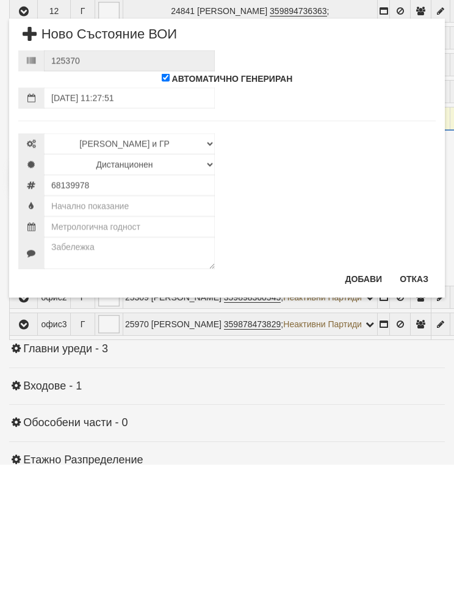 The height and width of the screenshot is (616, 454). Describe the element at coordinates (129, 295) in the screenshot. I see `select: Марка и Модел` at that location.